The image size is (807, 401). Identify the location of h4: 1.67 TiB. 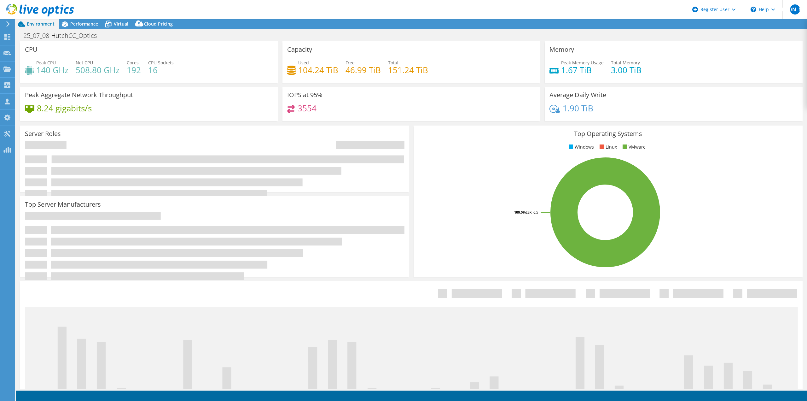
(582, 70).